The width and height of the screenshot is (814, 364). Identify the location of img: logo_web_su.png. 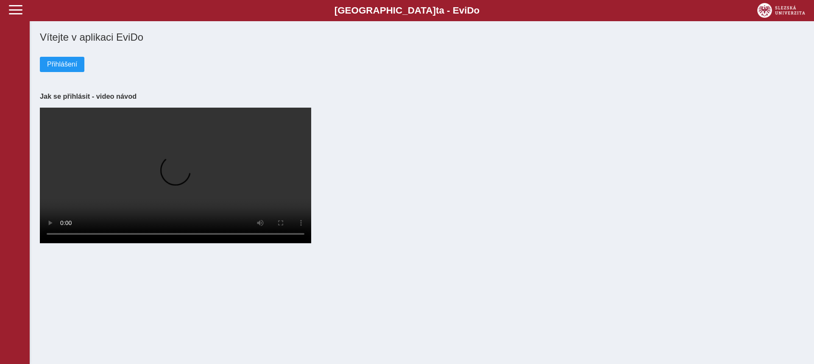
(781, 10).